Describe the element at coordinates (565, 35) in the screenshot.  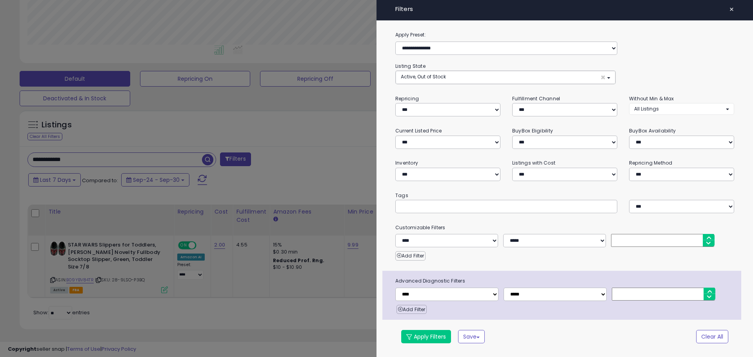
I see `label: Apply Preset:` at that location.